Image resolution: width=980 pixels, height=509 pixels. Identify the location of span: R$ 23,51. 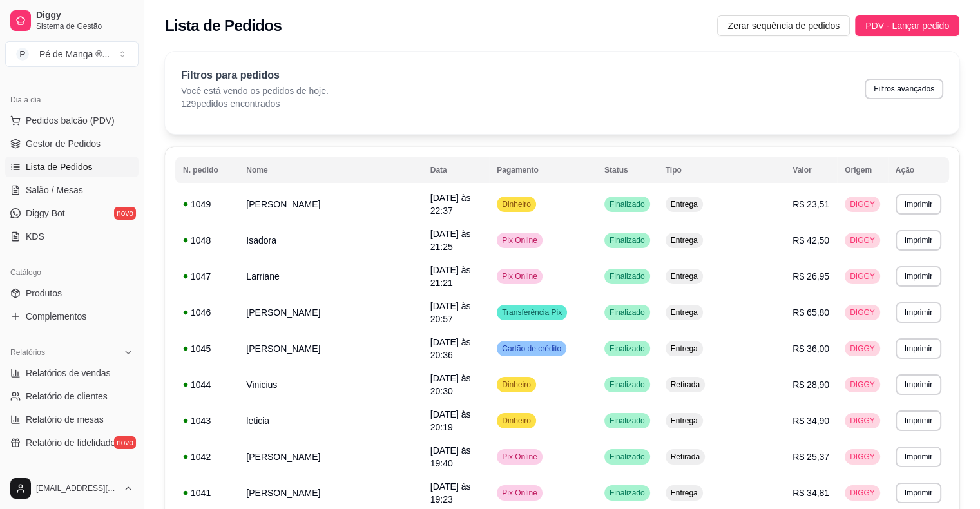
(810, 204).